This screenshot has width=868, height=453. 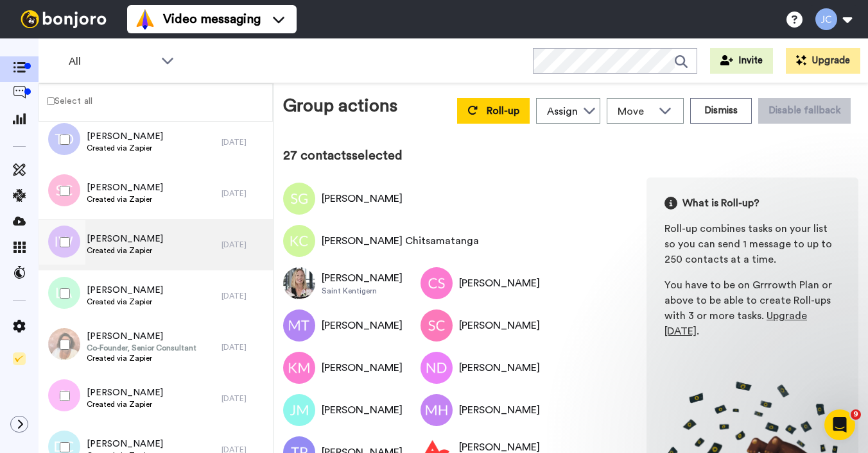 I want to click on span: All, so click(x=111, y=62).